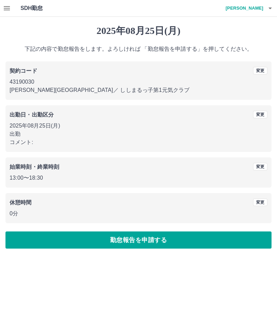  I want to click on p: 2025年08月25日(月), so click(139, 126).